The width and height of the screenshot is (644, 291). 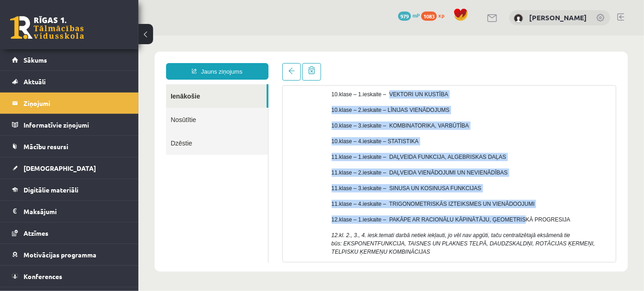 What do you see at coordinates (50, 190) in the screenshot?
I see `span: Digitālie materiāli` at bounding box center [50, 190].